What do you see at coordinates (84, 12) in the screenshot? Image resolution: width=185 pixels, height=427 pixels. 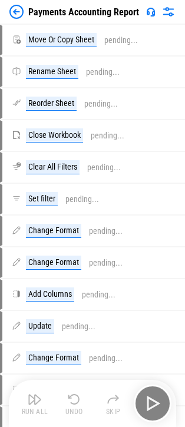 I see `div: Payments Accounting Report` at bounding box center [84, 12].